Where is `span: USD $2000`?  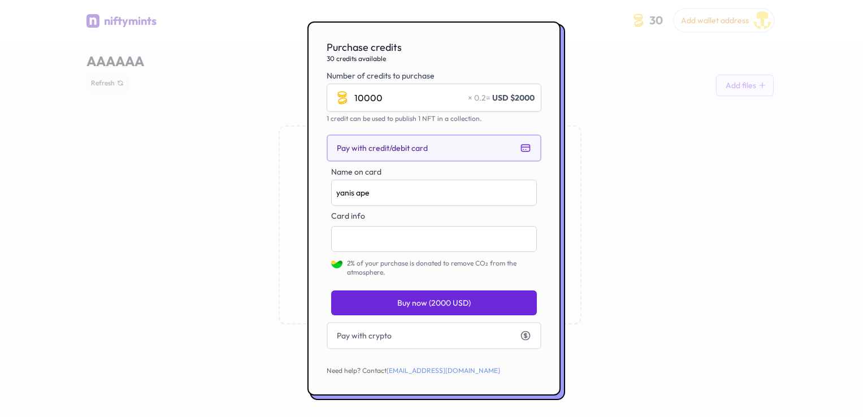 span: USD $2000 is located at coordinates (513, 98).